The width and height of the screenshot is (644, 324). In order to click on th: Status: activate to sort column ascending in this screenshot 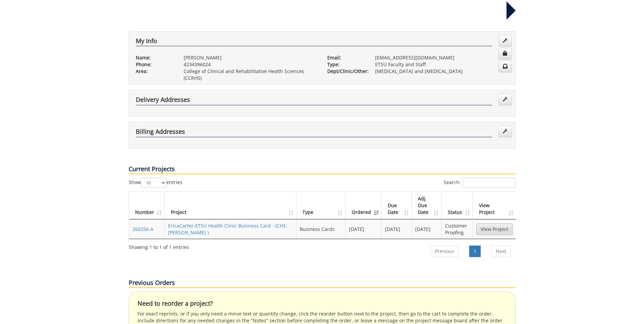, I will do `click(457, 205)`.